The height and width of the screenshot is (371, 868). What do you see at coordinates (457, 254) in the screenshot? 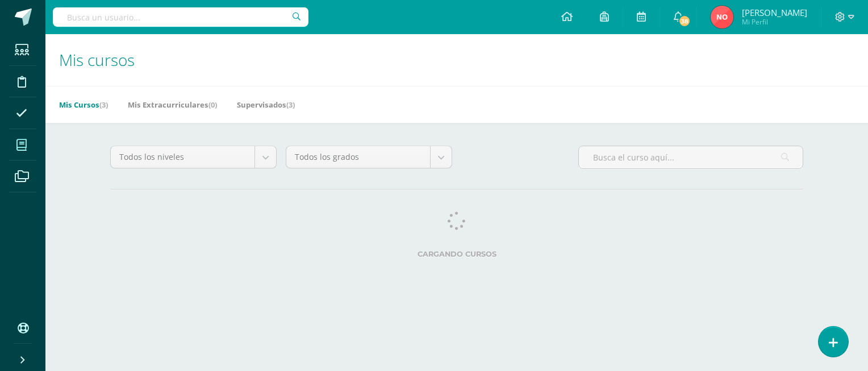
I see `label: Cargando cursos` at bounding box center [457, 254].